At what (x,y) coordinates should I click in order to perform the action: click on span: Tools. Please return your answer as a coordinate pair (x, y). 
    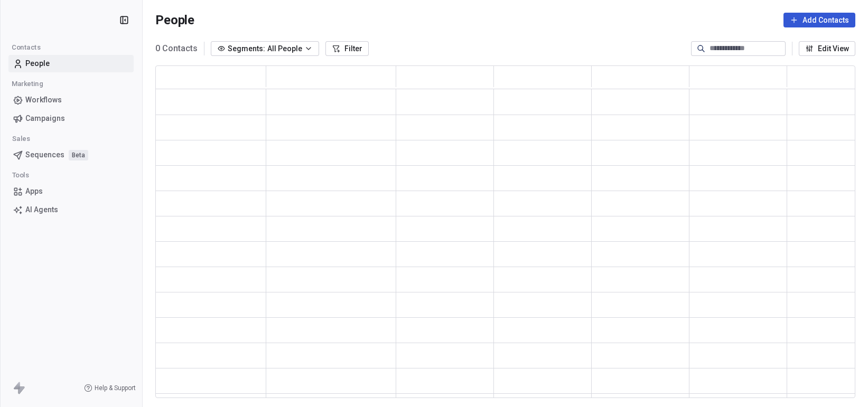
    Looking at the image, I should click on (21, 176).